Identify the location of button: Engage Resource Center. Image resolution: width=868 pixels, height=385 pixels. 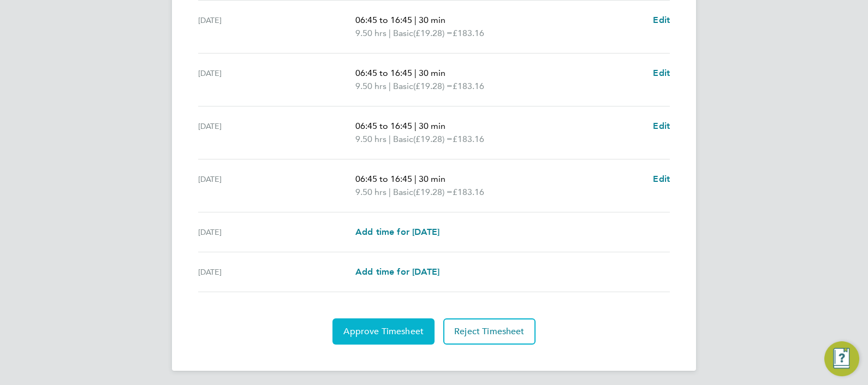
(842, 359).